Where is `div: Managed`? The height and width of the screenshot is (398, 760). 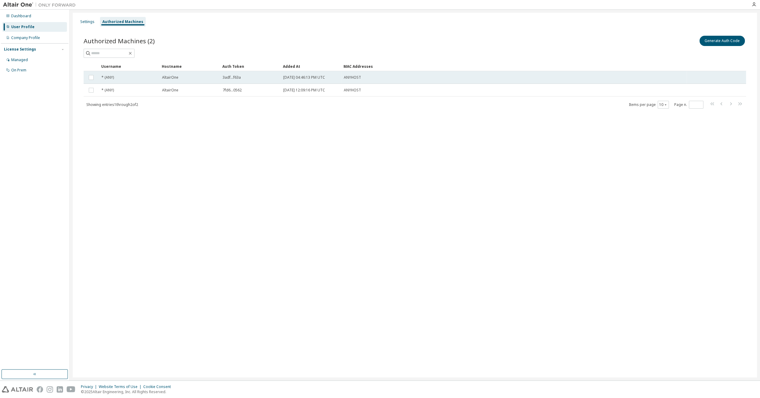
div: Managed is located at coordinates (19, 60).